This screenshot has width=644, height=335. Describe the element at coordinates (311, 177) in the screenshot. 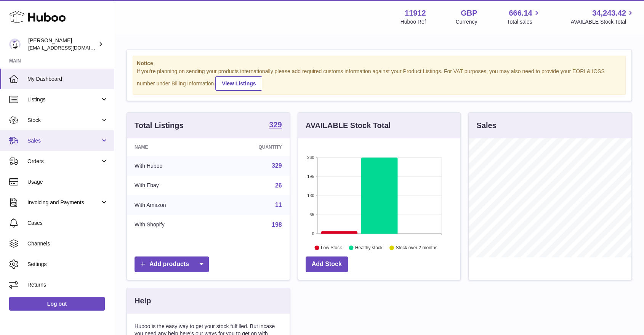

I see `text: 195` at that location.